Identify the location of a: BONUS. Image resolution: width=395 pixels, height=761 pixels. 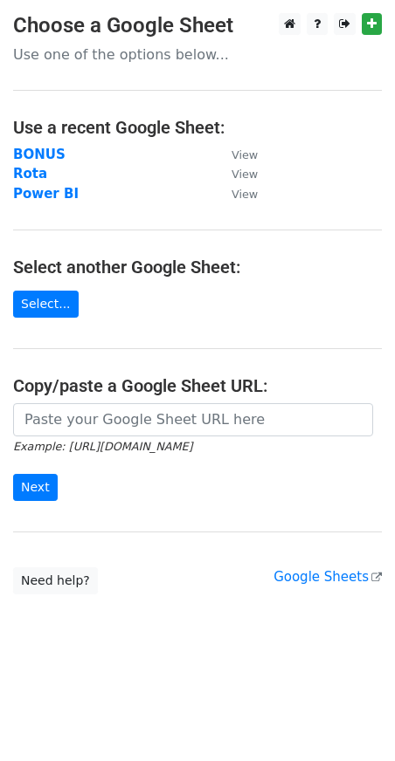
(39, 155).